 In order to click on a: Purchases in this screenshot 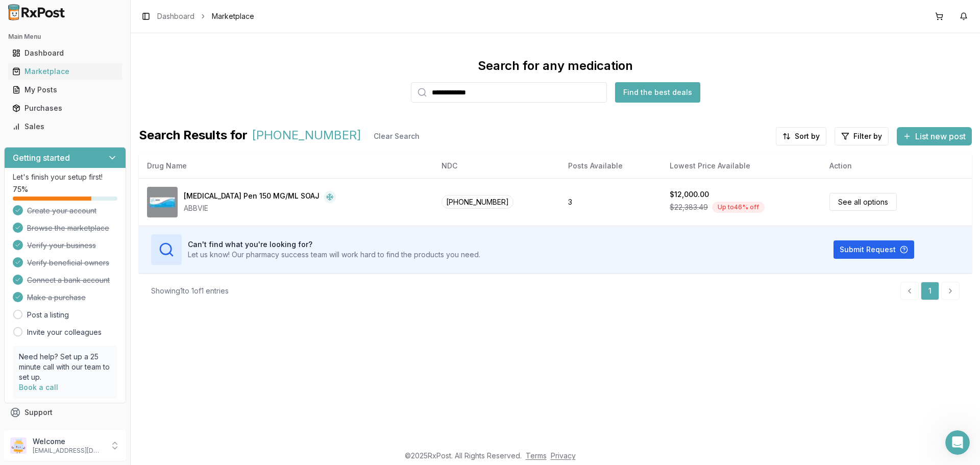, I will do `click(65, 108)`.